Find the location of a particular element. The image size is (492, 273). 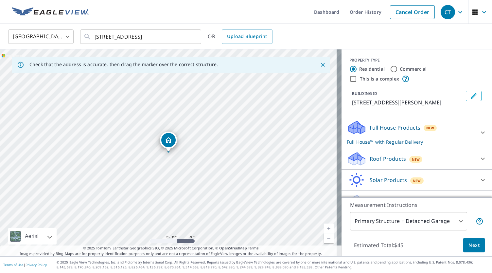

div: OR is located at coordinates (240, 37).